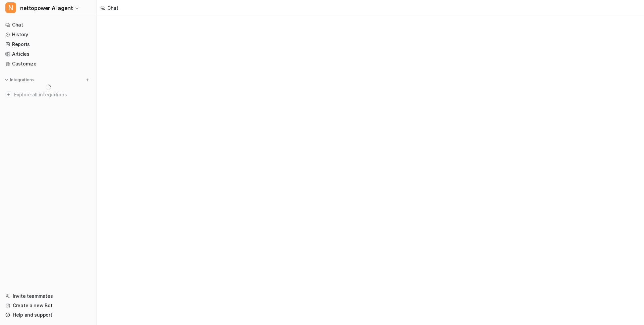 The width and height of the screenshot is (644, 325). Describe the element at coordinates (87, 80) in the screenshot. I see `img: menu_add.svg` at that location.